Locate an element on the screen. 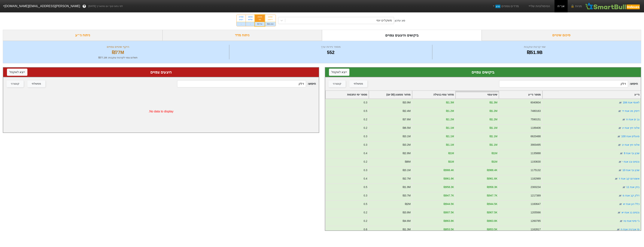 This screenshot has width=644, height=247. div: 2300234 is located at coordinates (536, 187).